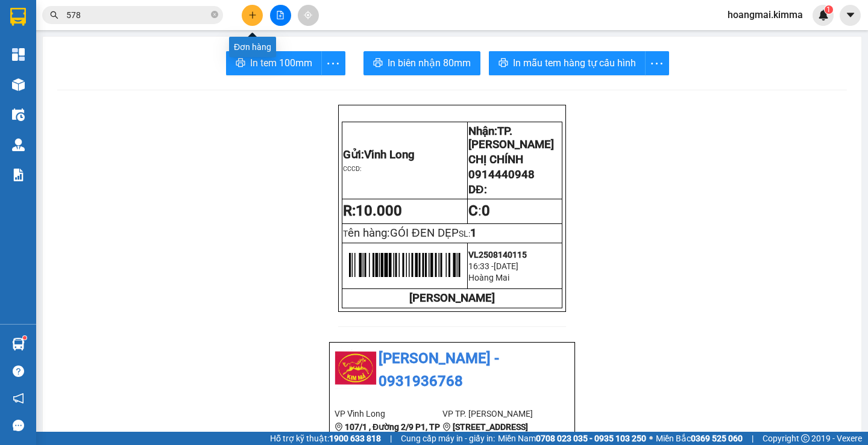 The width and height of the screenshot is (868, 445). I want to click on span: 0914440948, so click(502, 174).